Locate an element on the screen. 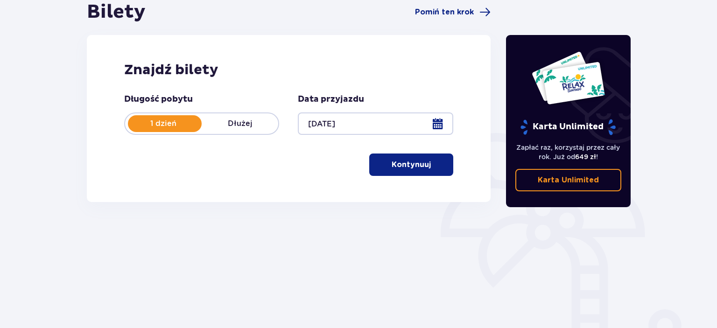 This screenshot has width=717, height=328. h2: Znajdź bilety is located at coordinates (288, 70).